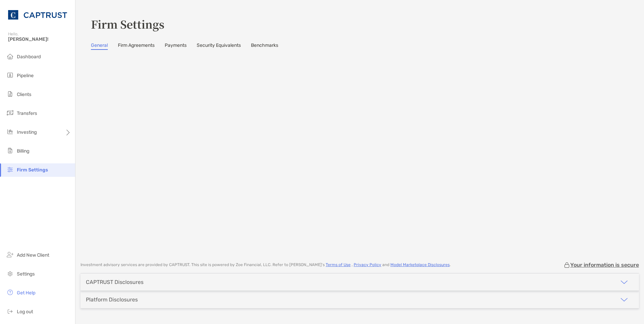  What do you see at coordinates (99, 46) in the screenshot?
I see `a: General` at bounding box center [99, 46].